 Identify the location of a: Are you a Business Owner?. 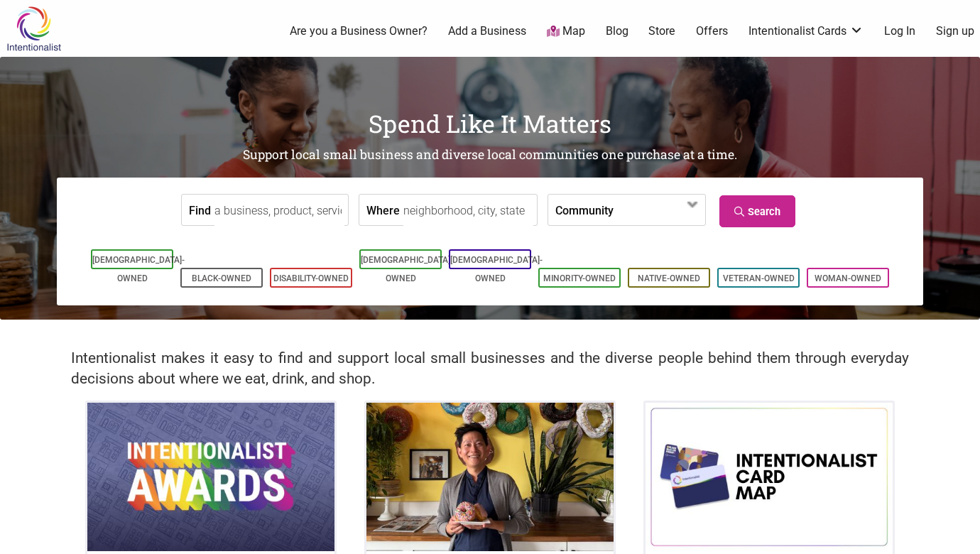
(359, 31).